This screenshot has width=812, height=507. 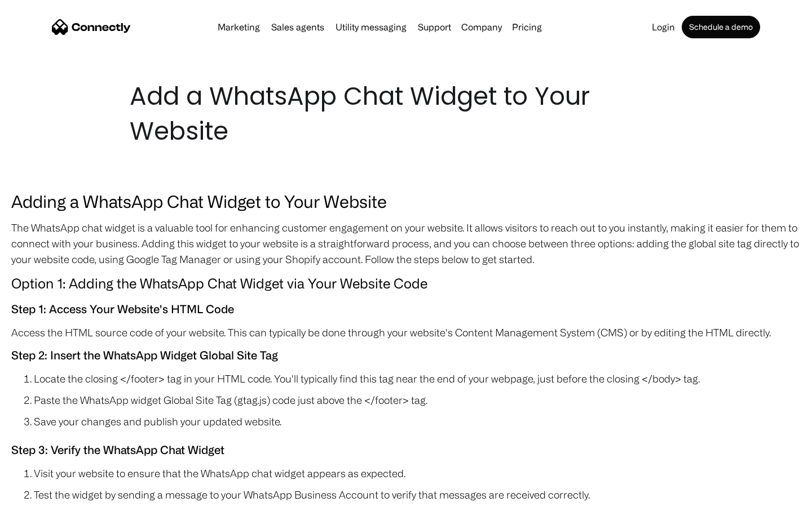 What do you see at coordinates (527, 27) in the screenshot?
I see `a: Pricing` at bounding box center [527, 27].